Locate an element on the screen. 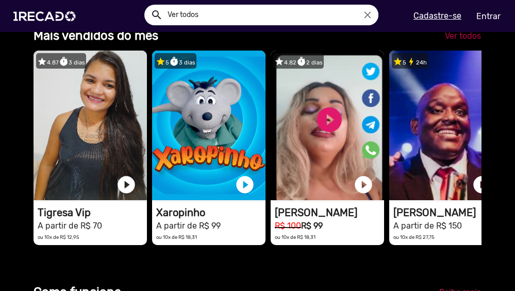  small: ou 10x de R$ 27,75 is located at coordinates (414, 237).